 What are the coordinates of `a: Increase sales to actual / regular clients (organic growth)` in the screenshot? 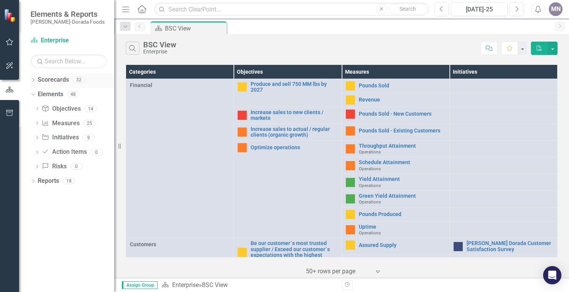 It's located at (294, 132).